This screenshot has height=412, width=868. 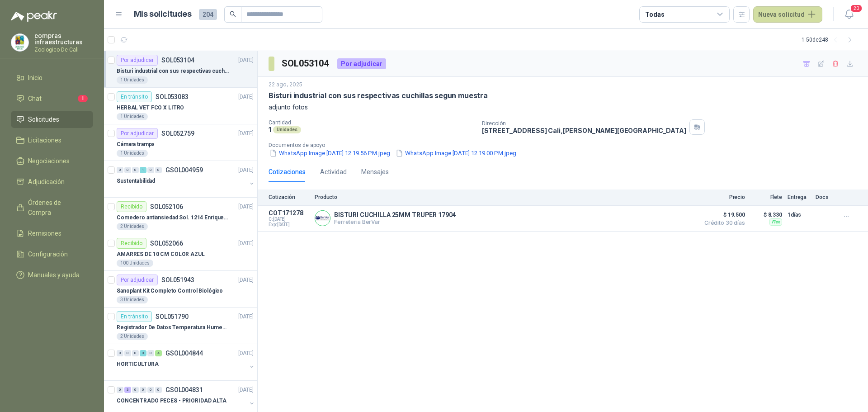 What do you see at coordinates (184, 390) in the screenshot?
I see `p: GSOL004831` at bounding box center [184, 390].